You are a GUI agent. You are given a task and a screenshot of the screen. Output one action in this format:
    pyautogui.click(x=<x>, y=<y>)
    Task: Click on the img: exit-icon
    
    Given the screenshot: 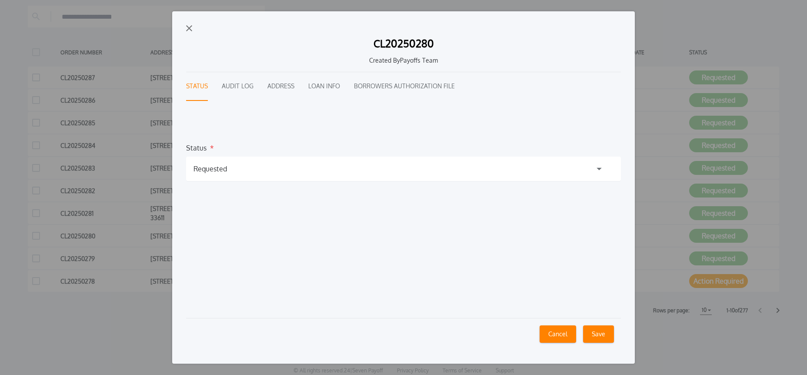 What is the action you would take?
    pyautogui.click(x=189, y=28)
    